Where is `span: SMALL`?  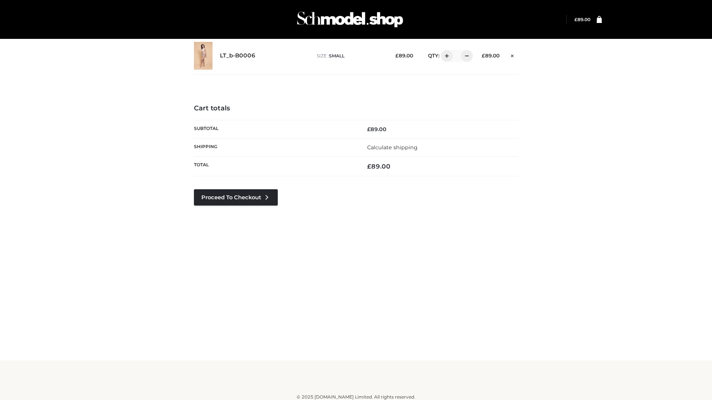 span: SMALL is located at coordinates (336, 56).